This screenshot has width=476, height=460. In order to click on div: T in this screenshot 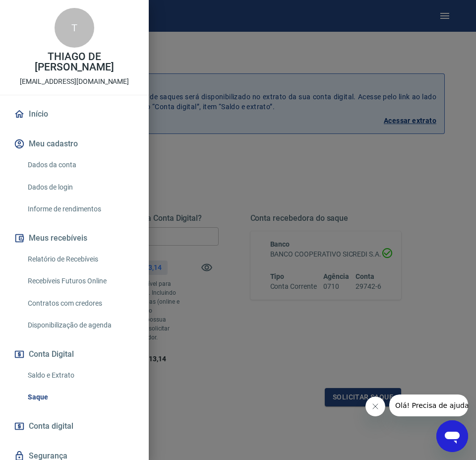, I will do `click(75, 28)`.